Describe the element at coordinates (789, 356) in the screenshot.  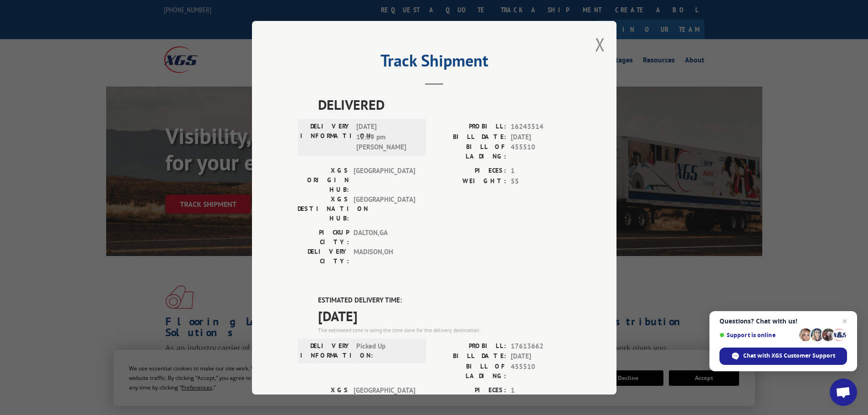
I see `span: Chat with XGS Customer Support` at that location.